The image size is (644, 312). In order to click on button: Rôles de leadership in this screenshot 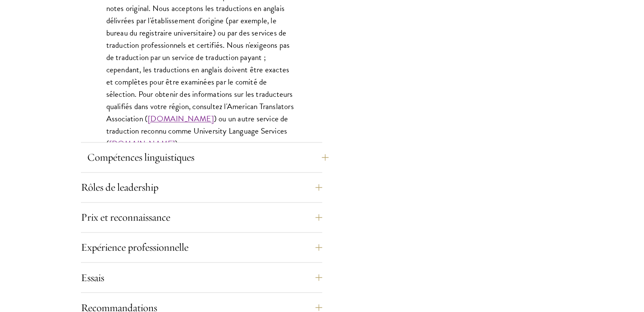, I will do `click(201, 188)`.